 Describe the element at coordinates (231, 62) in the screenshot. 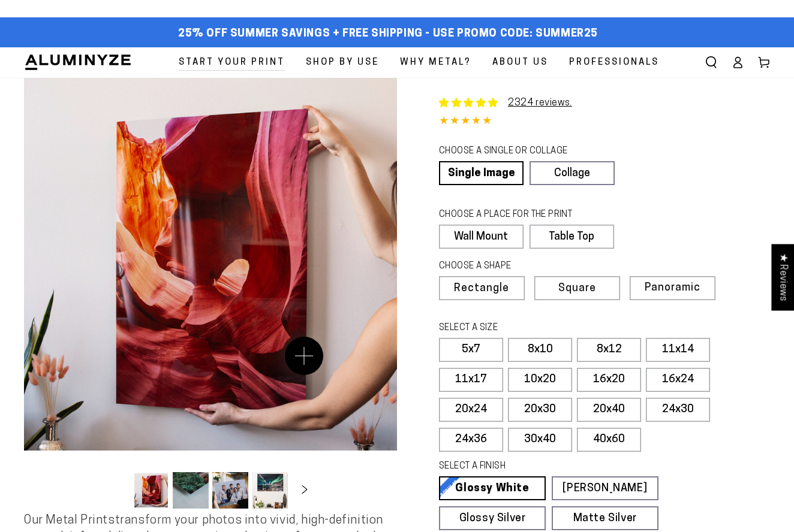

I see `a: Start Your Print` at that location.